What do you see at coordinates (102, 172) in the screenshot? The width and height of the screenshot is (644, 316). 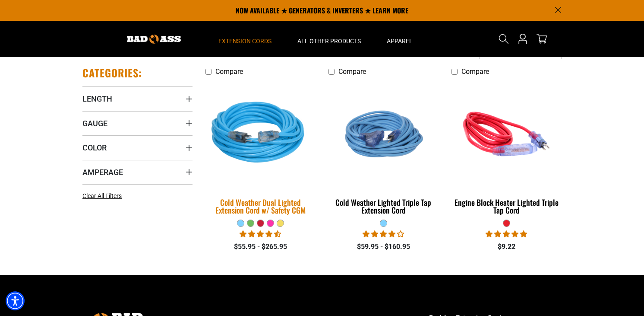 I see `span: Amperage` at bounding box center [102, 172].